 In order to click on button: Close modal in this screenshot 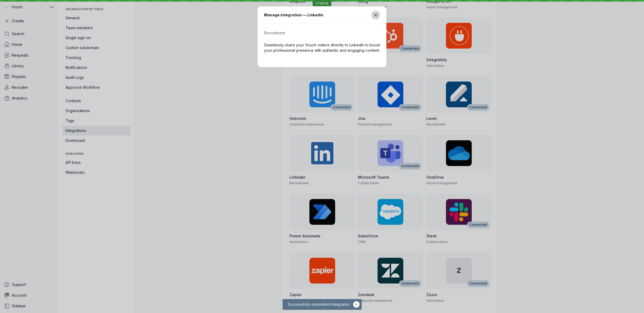, I will do `click(376, 15)`.